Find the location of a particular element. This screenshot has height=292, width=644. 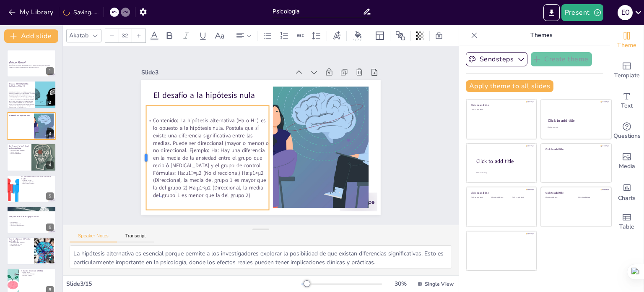

p: Conclusiones Robusta is located at coordinates (19, 154).